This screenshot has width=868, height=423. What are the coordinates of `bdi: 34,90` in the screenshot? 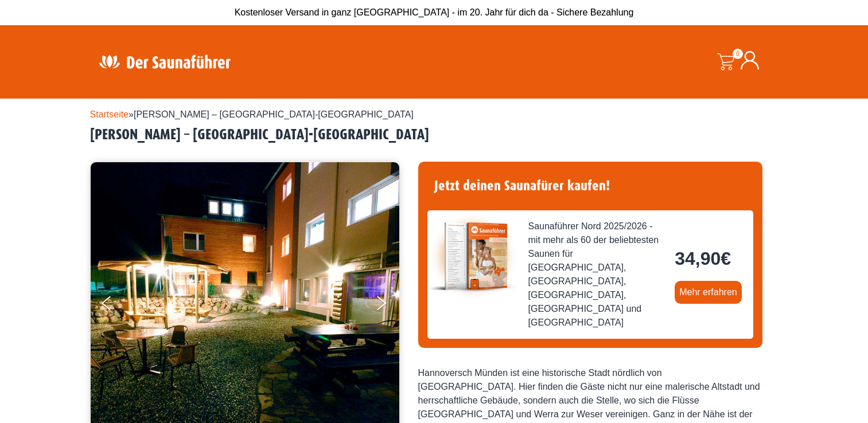 It's located at (703, 258).